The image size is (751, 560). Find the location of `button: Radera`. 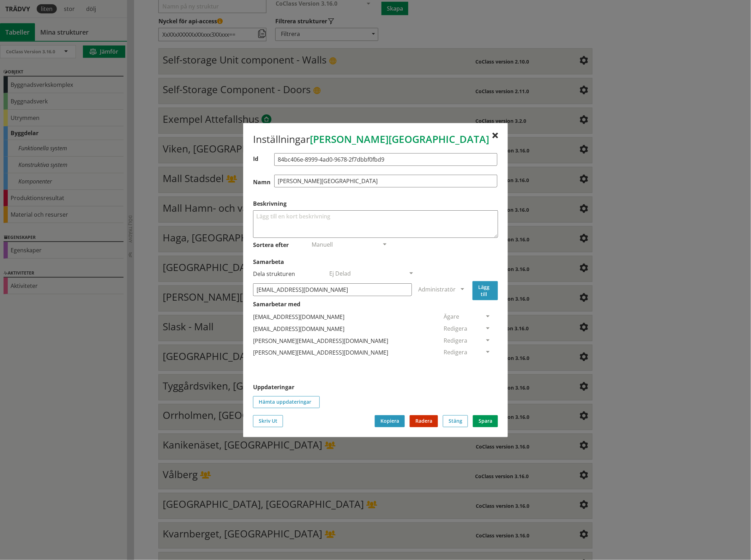

button: Radera is located at coordinates (424, 421).